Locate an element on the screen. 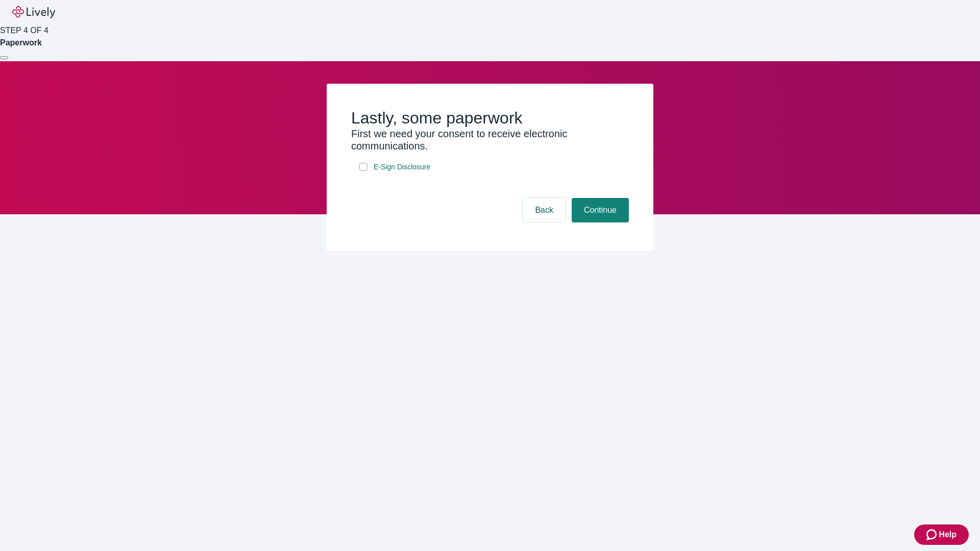  img: Lively is located at coordinates (33, 13).